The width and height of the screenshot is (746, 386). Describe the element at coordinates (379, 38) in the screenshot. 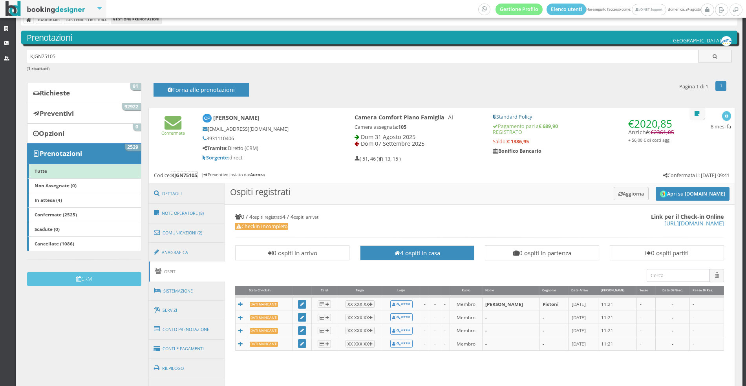

I see `h3: Prenotazioni` at that location.